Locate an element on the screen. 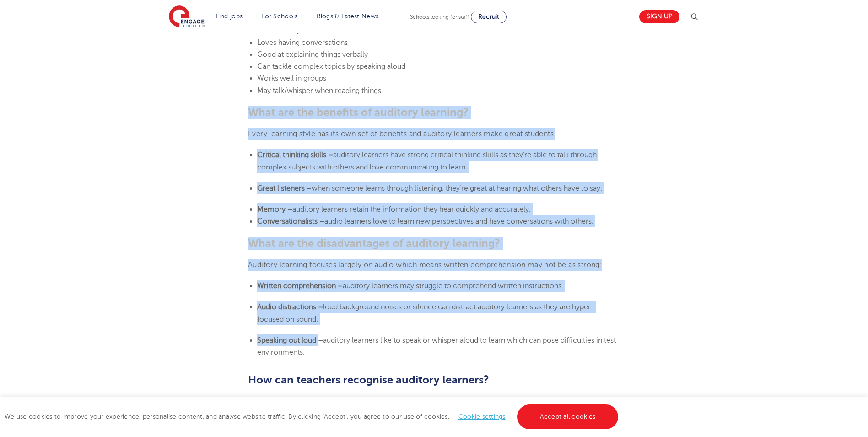  b: Great listeners – is located at coordinates (285, 189).